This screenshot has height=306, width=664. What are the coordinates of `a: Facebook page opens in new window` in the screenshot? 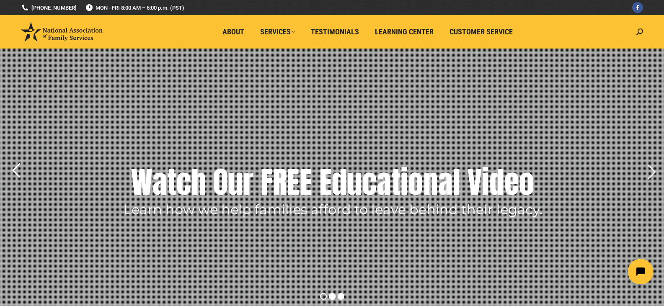 It's located at (638, 8).